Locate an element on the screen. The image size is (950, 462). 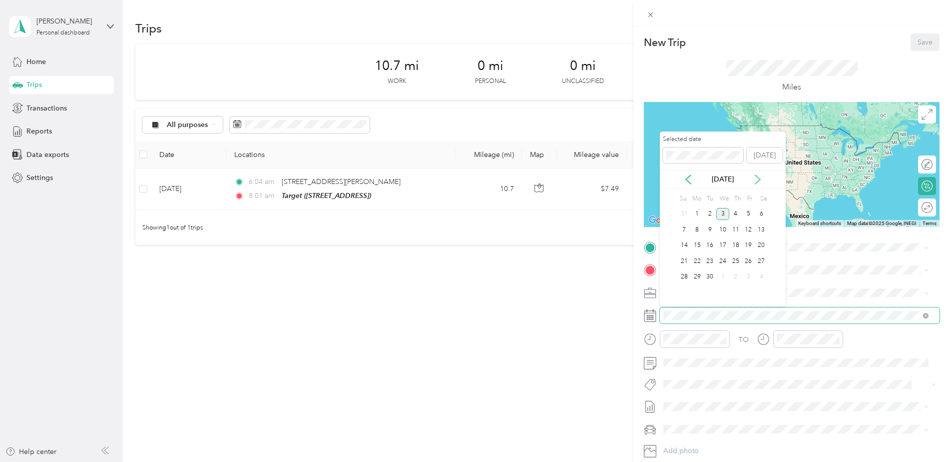
div: Mo is located at coordinates (697, 199).